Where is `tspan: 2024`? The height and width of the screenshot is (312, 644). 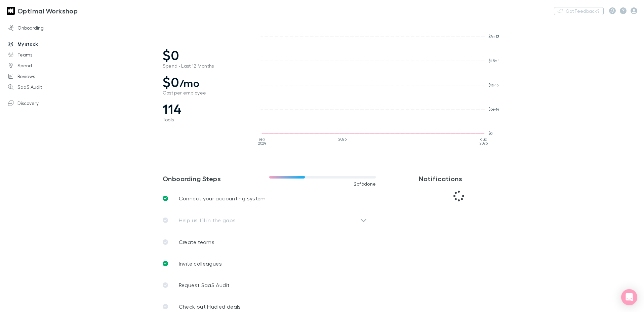 tspan: 2024 is located at coordinates (262, 143).